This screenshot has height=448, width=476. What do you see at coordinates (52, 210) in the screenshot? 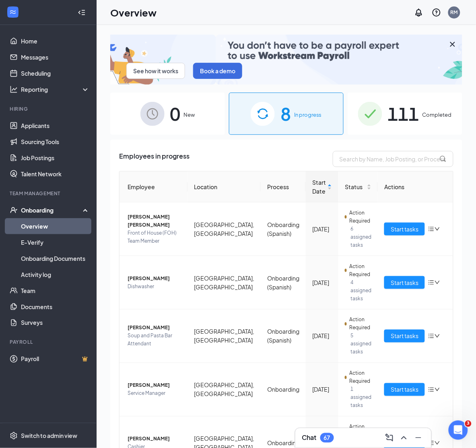
I see `div: Onboarding` at bounding box center [52, 210].